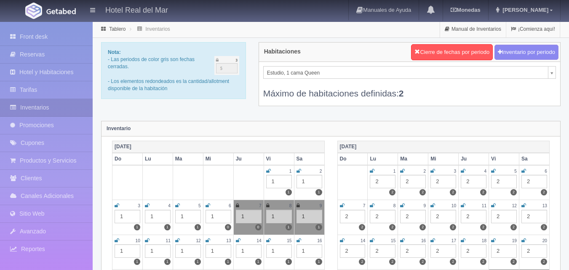 This screenshot has width=569, height=270. Describe the element at coordinates (514, 241) in the screenshot. I see `small: 19` at that location.